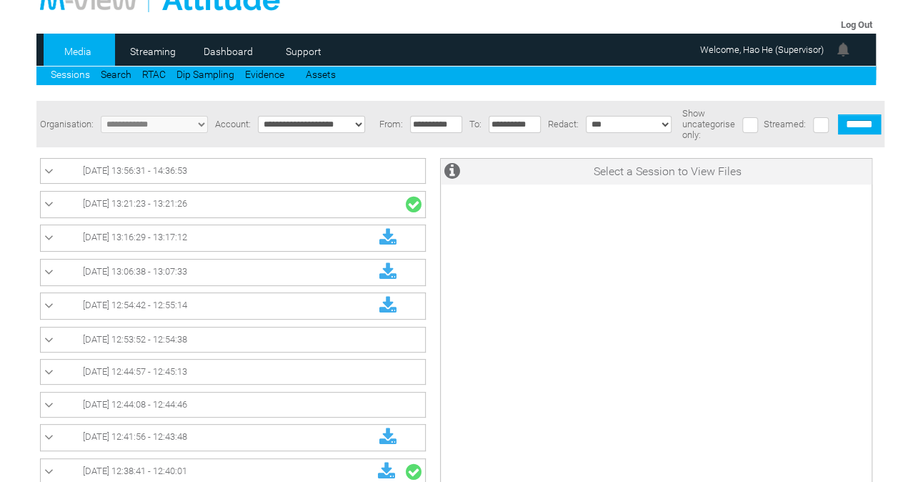 The width and height of the screenshot is (898, 482). What do you see at coordinates (78, 51) in the screenshot?
I see `a: Media` at bounding box center [78, 51].